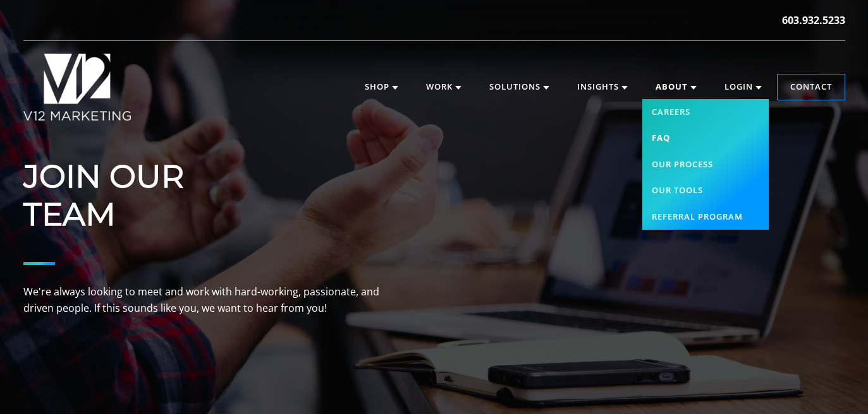  I want to click on a: Solutions, so click(519, 87).